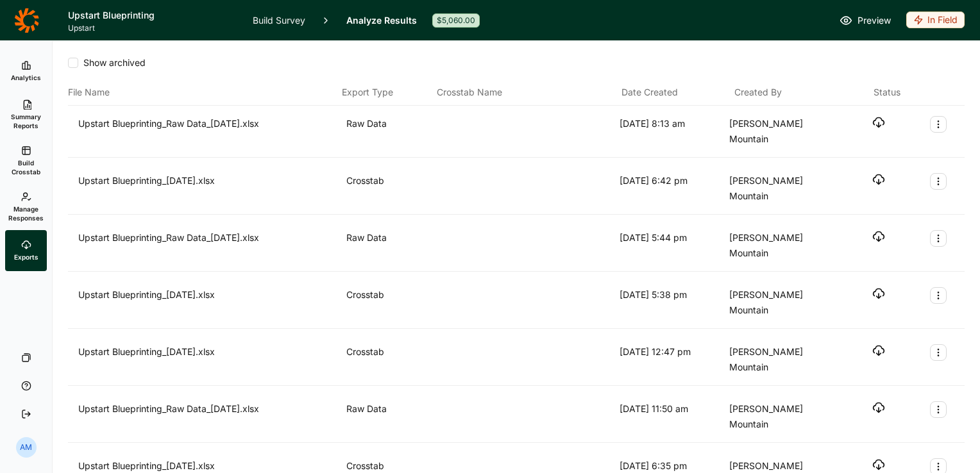 The height and width of the screenshot is (473, 980). What do you see at coordinates (935, 20) in the screenshot?
I see `div: In Field` at bounding box center [935, 20].